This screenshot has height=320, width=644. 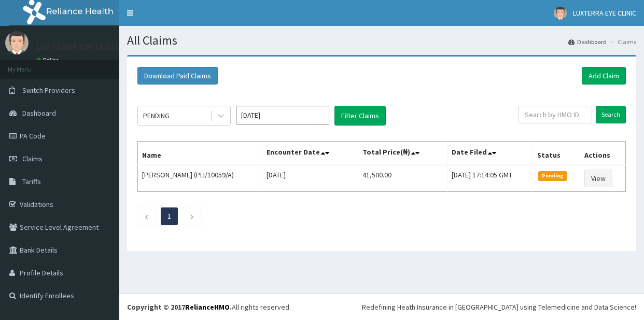 What do you see at coordinates (79, 47) in the screenshot?
I see `p: LUXTERRA EYE CLINIC` at bounding box center [79, 47].